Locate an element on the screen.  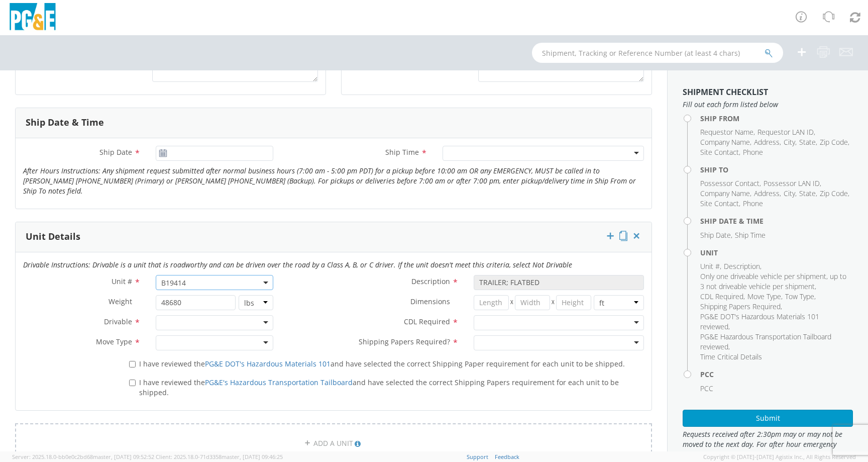
span: Shipping Papers Required? is located at coordinates (405, 341).